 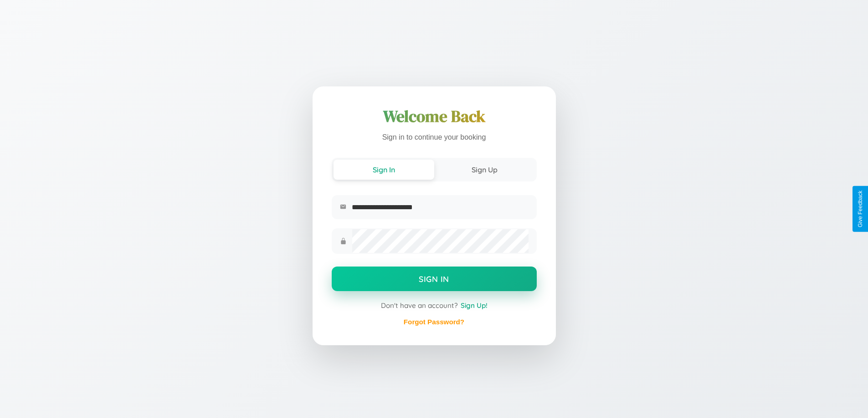 I want to click on div: Give Feedback, so click(x=860, y=209).